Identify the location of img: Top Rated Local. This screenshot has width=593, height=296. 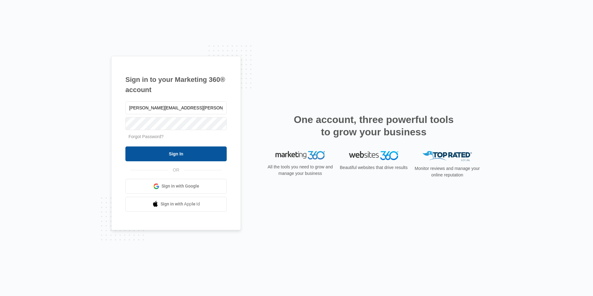
(447, 156).